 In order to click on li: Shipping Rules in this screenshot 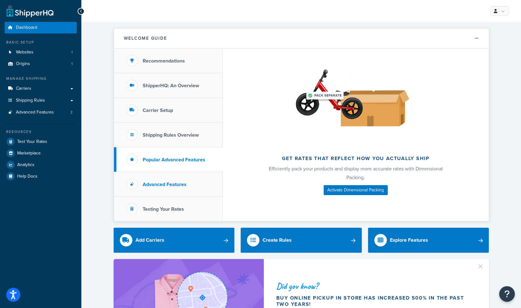, I will do `click(41, 100)`.